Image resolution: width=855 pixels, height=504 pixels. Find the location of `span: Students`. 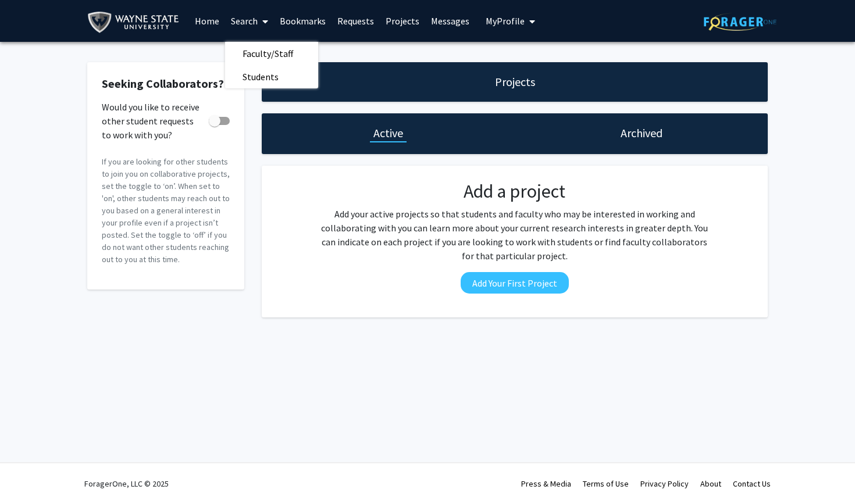

span: Students is located at coordinates (260, 76).